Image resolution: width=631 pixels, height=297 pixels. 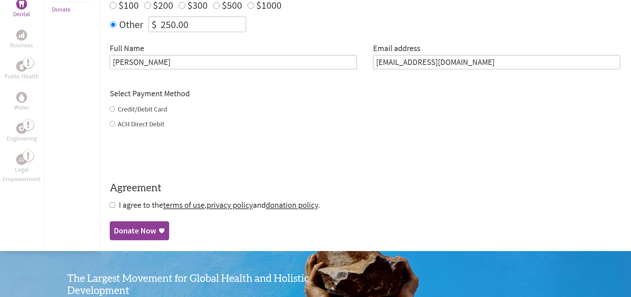 I want to click on a: BusinessBusiness, so click(x=22, y=40).